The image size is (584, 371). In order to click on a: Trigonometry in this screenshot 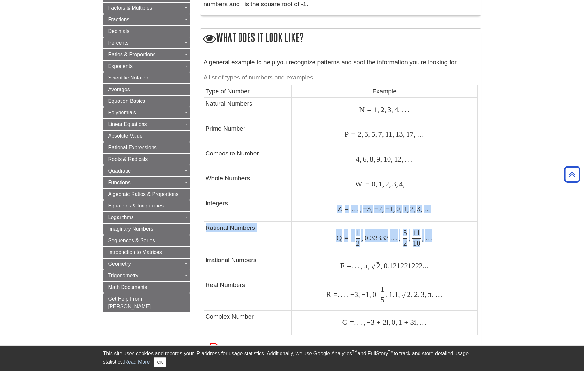, I will do `click(147, 276)`.